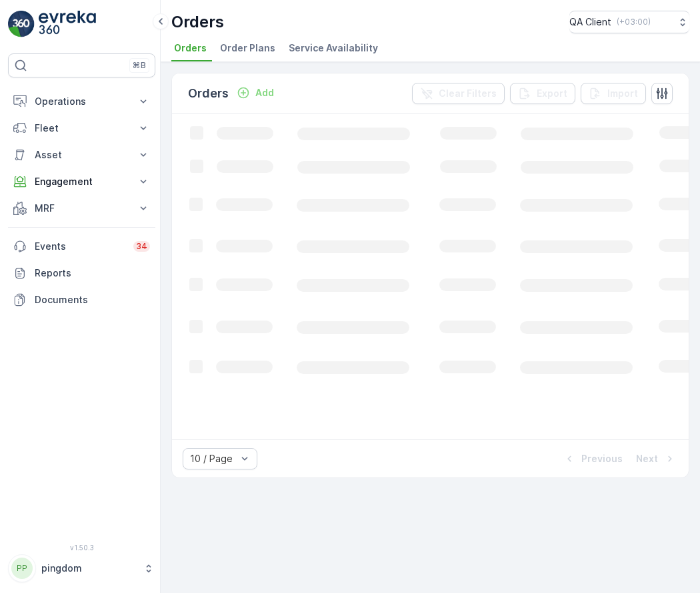 The width and height of the screenshot is (700, 593). Describe the element at coordinates (468, 94) in the screenshot. I see `p: Clear Filters` at that location.